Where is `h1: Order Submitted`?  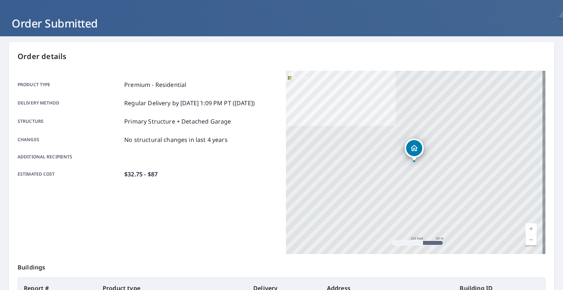
h1: Order Submitted is located at coordinates (282, 23).